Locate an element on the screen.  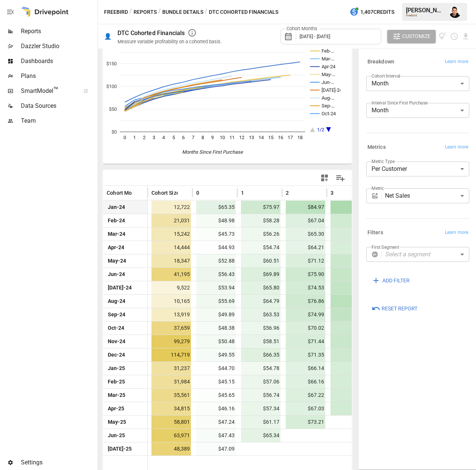
span: Dazzler Studio is located at coordinates (59, 46).